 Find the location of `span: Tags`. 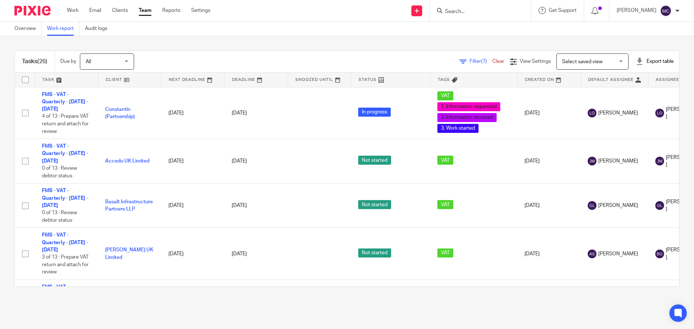

span: Tags is located at coordinates (444, 79).